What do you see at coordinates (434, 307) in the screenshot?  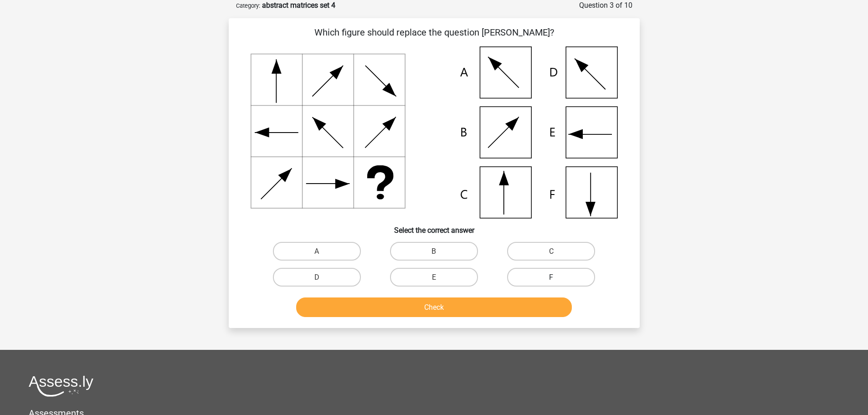 I see `font: Check` at bounding box center [434, 307].